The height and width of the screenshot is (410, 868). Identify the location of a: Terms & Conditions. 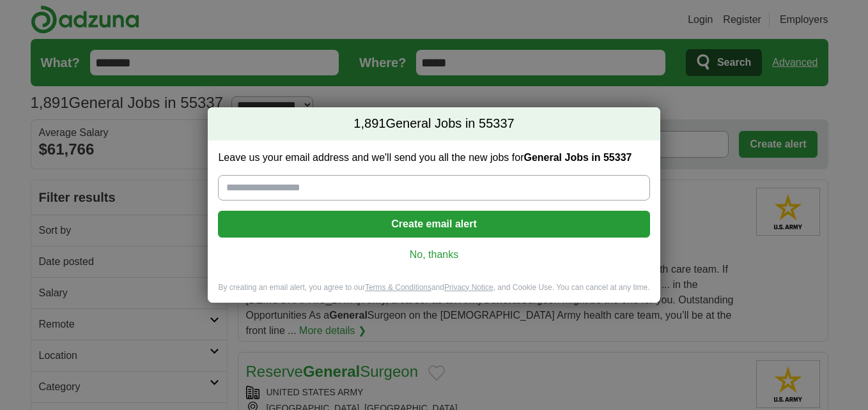
(398, 288).